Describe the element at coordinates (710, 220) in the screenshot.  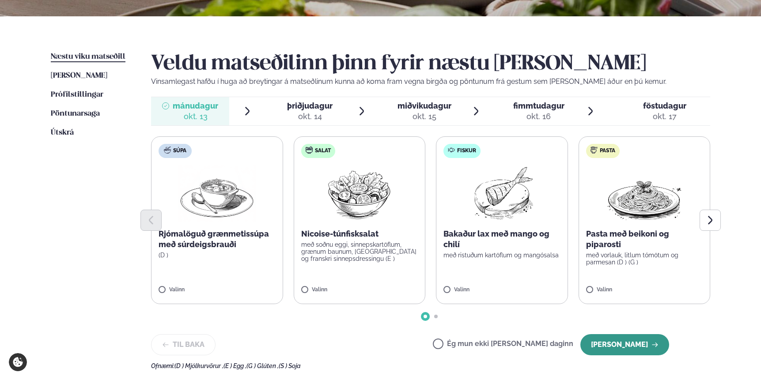
I see `button: Next slide` at that location.